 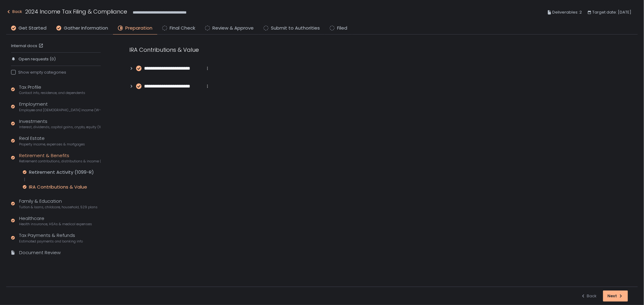 I want to click on button: Next, so click(x=615, y=296).